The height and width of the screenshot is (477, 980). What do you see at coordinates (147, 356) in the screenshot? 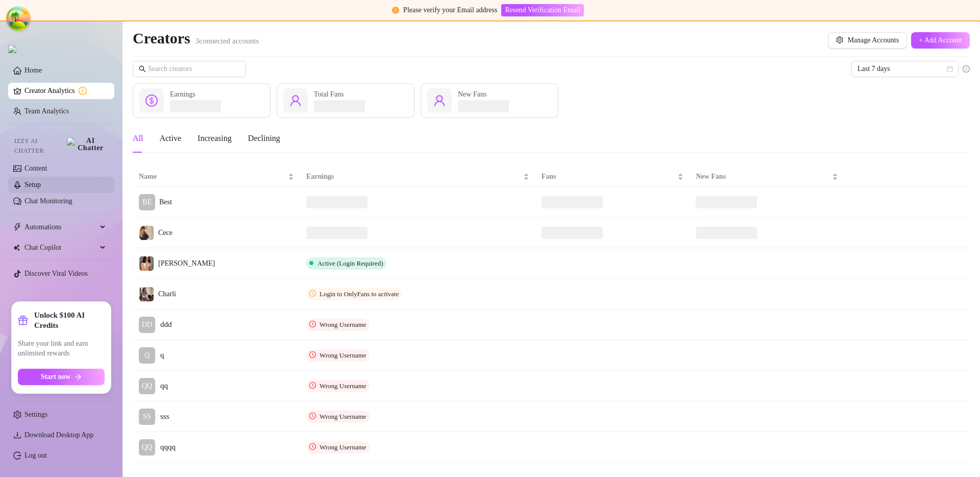
I see `span: Q` at bounding box center [147, 356].